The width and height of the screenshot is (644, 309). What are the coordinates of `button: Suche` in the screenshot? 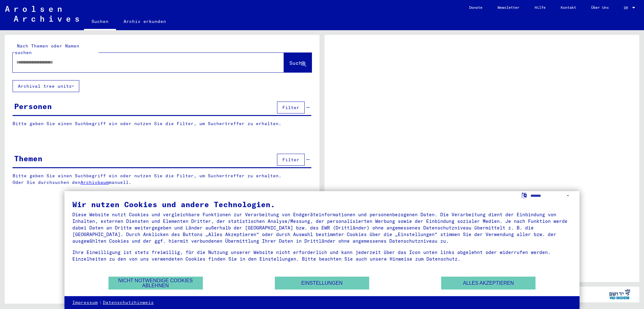 It's located at (298, 62).